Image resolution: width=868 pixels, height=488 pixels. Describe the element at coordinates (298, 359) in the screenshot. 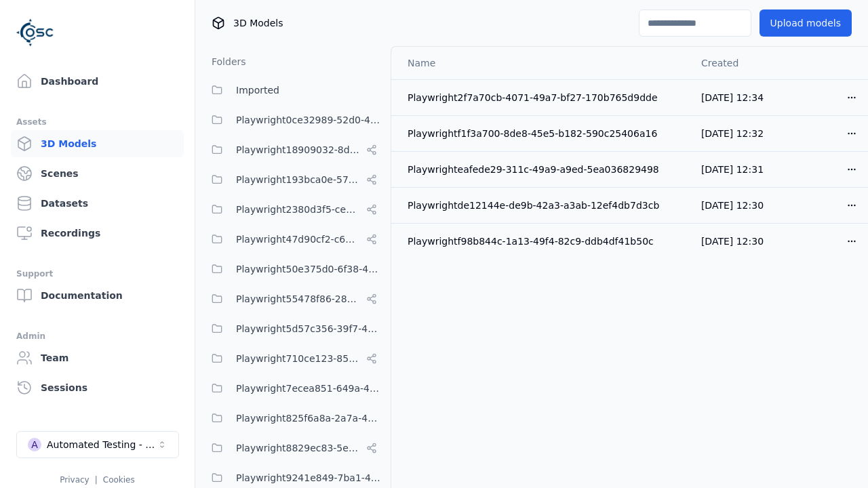

I see `span: Playwright710ce123-85fd-4f8c-9759-23c3308d8830` at that location.